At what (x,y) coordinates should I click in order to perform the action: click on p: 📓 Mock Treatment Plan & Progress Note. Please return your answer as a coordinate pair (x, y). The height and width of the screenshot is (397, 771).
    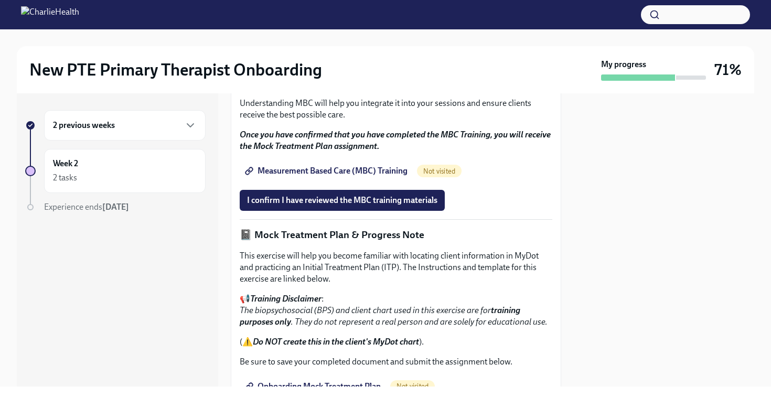
    Looking at the image, I should click on (396, 235).